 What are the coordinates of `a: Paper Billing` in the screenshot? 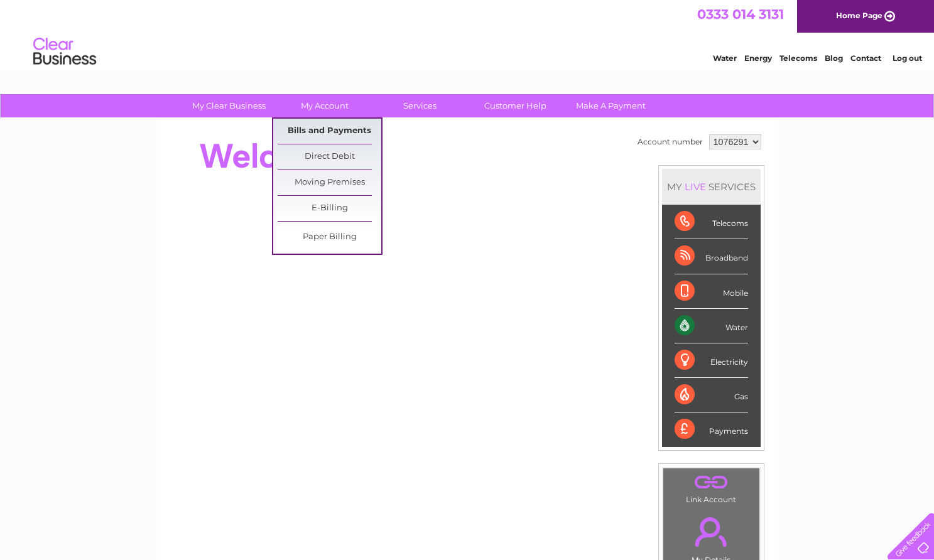 It's located at (329, 238).